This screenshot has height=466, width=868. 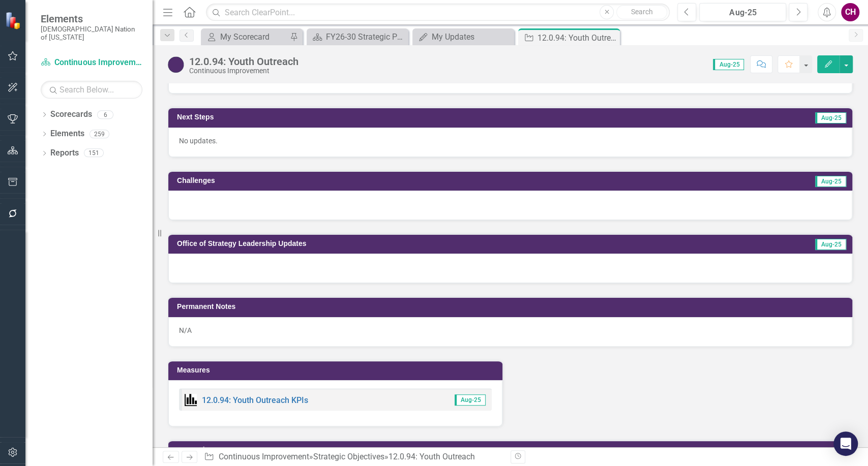 What do you see at coordinates (850, 12) in the screenshot?
I see `button: CH` at bounding box center [850, 12].